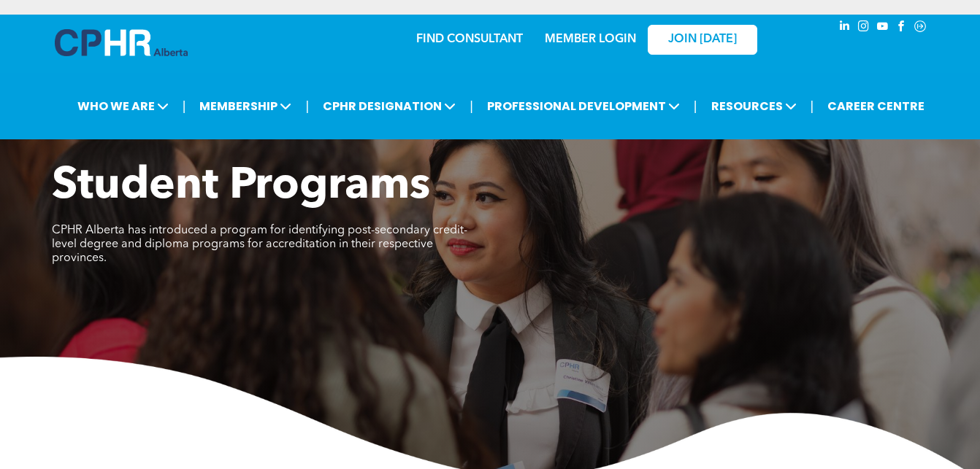  I want to click on span: WHO WE ARE, so click(123, 105).